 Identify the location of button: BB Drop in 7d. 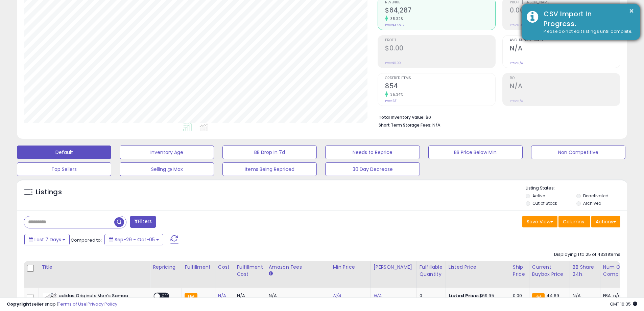
(269, 152).